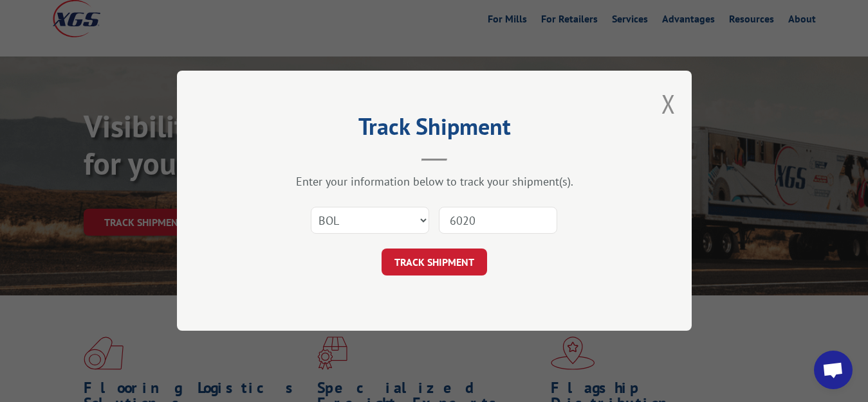  What do you see at coordinates (434, 182) in the screenshot?
I see `div: Enter your information below to track your shipment(s).` at bounding box center [434, 182].